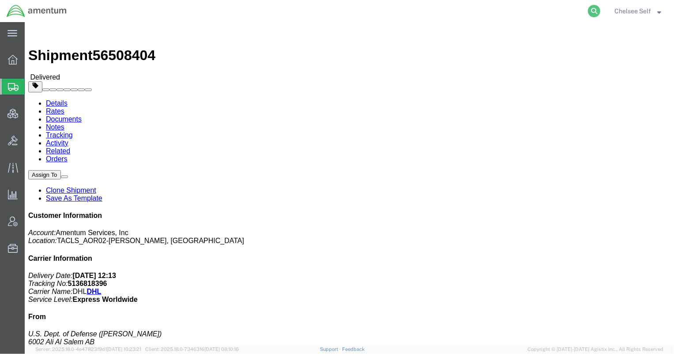 The width and height of the screenshot is (674, 354). What do you see at coordinates (37, 11) in the screenshot?
I see `img: logo` at bounding box center [37, 11].